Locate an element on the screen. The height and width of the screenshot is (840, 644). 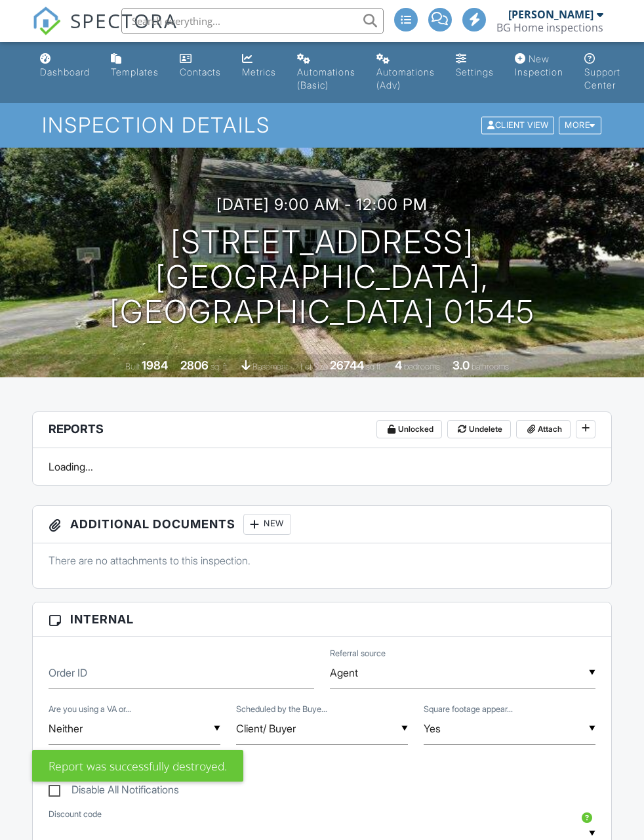
span: Lot Size is located at coordinates (314, 366).